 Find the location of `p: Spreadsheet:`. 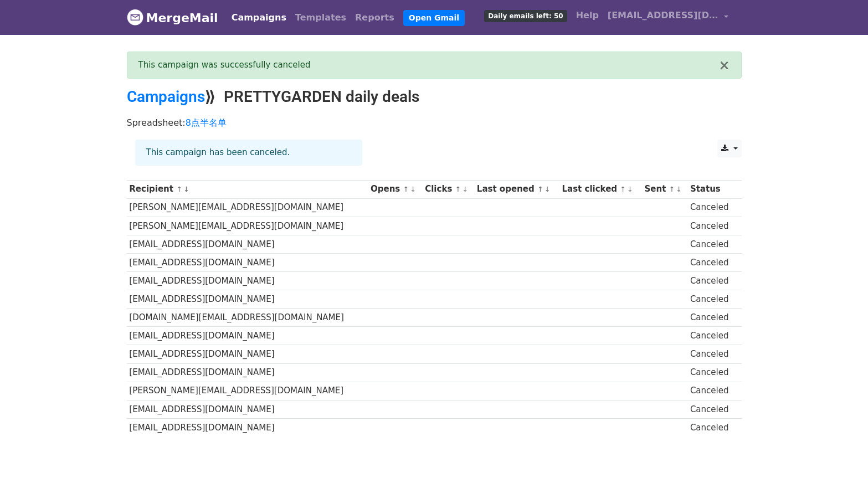

p: Spreadsheet: is located at coordinates (434, 123).